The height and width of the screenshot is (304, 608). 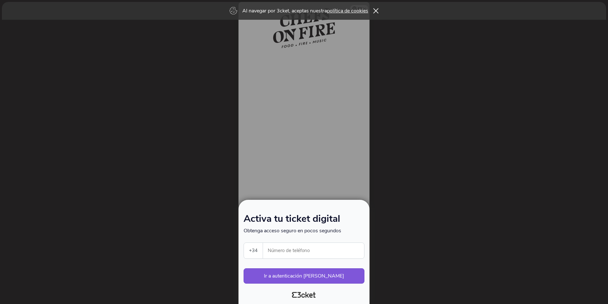 What do you see at coordinates (314, 250) in the screenshot?
I see `label: Número de teléfono` at bounding box center [314, 250].